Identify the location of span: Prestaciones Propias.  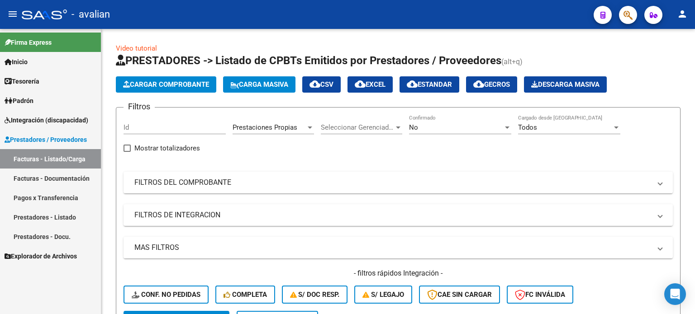
(265, 128).